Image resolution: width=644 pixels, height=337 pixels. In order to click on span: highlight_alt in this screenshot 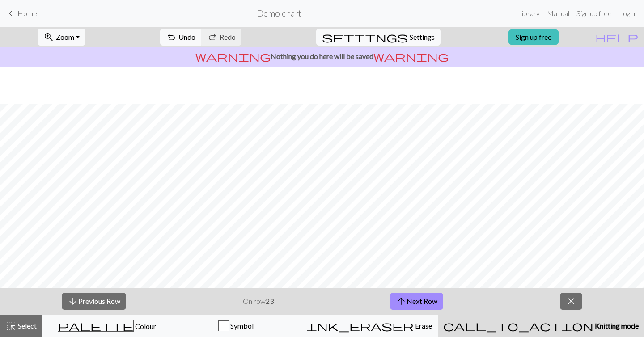, I will do `click(11, 326)`.